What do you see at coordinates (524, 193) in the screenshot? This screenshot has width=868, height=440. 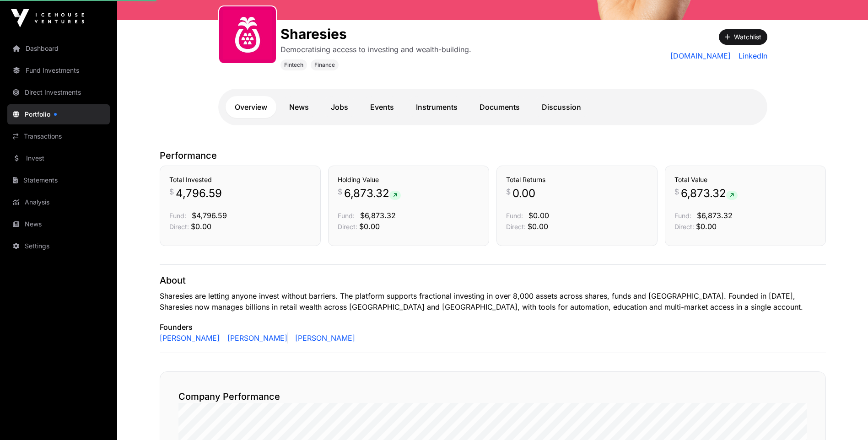 I see `span: 0.00` at bounding box center [524, 193].